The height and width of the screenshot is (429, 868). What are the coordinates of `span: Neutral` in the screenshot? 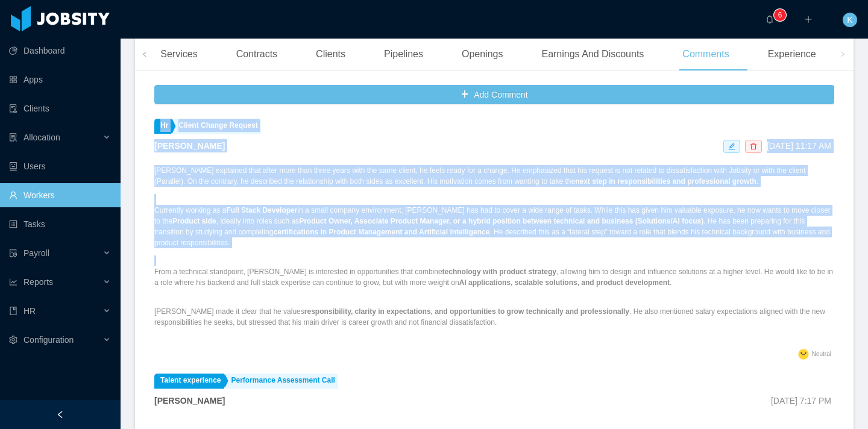 It's located at (822, 353).